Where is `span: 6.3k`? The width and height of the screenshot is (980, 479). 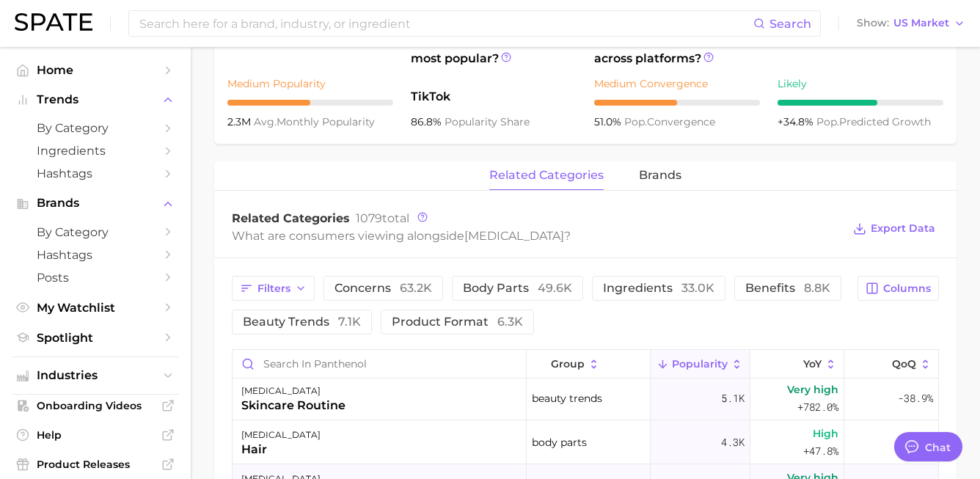
span: 6.3k is located at coordinates (510, 321).